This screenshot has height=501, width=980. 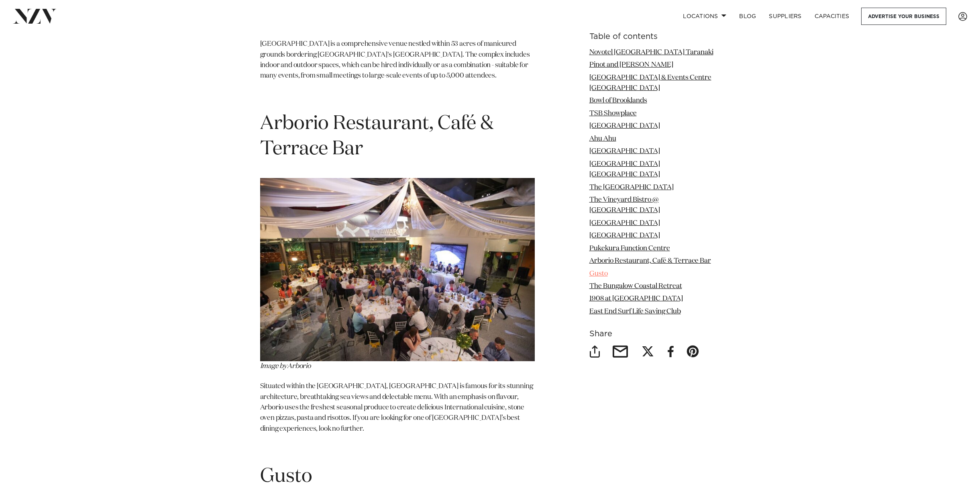 What do you see at coordinates (274, 366) in the screenshot?
I see `span: Image by` at bounding box center [274, 366].